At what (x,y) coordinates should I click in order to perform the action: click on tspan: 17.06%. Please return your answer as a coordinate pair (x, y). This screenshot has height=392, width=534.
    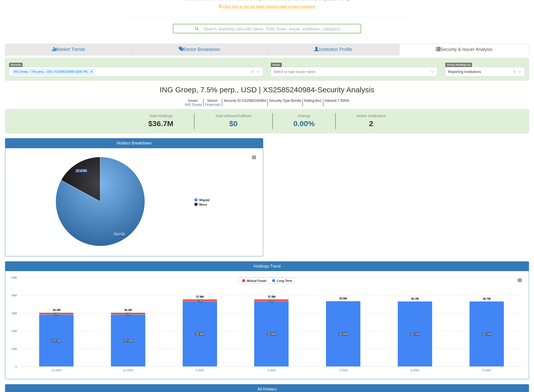
    Looking at the image, I should click on (81, 171).